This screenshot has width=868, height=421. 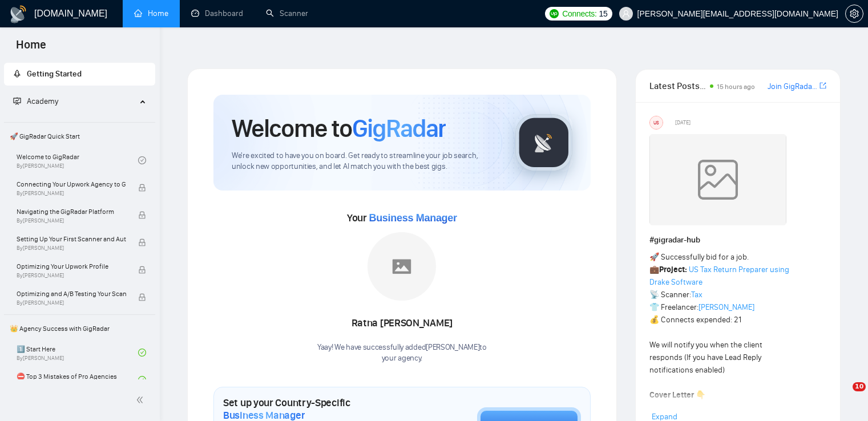 I want to click on button: setting, so click(x=855, y=13).